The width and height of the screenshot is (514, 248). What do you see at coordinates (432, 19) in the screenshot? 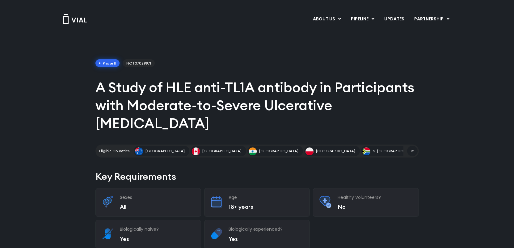
I see `a: PARTNERSHIPMenu Toggle` at bounding box center [432, 19].